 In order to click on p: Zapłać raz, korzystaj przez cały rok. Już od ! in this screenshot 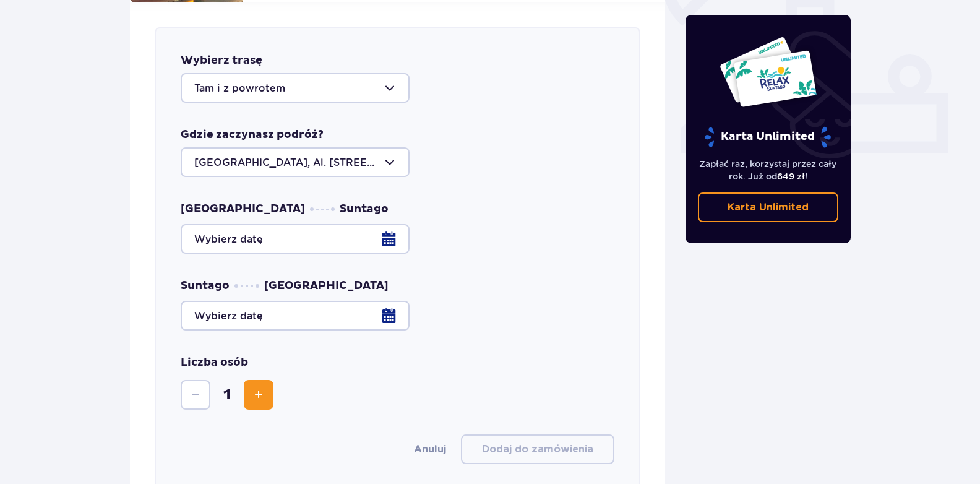, I will do `click(769, 170)`.